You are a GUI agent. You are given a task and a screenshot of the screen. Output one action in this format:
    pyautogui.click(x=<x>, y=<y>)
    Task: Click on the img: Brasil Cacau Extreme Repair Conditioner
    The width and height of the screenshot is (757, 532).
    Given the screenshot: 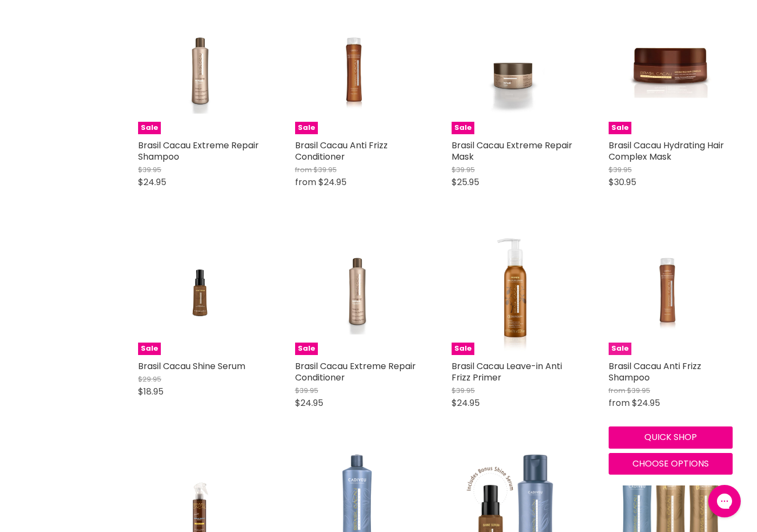 What is the action you would take?
    pyautogui.click(x=357, y=294)
    